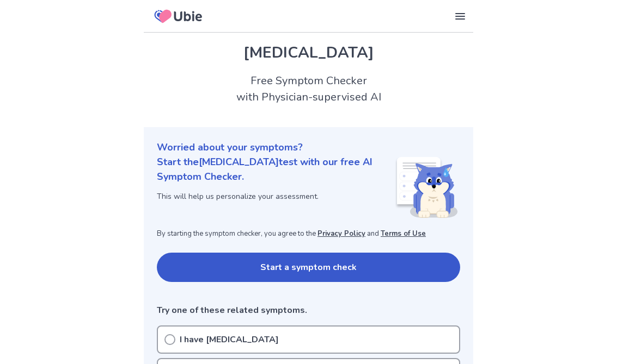 This screenshot has width=617, height=364. I want to click on img: Shiba, so click(426, 188).